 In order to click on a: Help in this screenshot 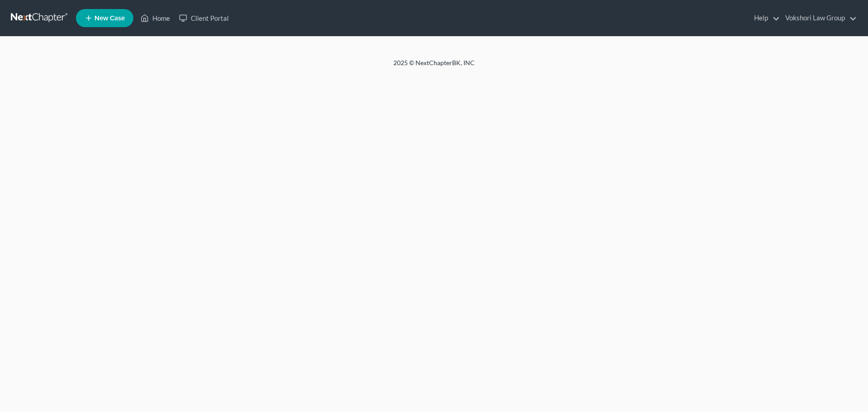, I will do `click(764, 18)`.